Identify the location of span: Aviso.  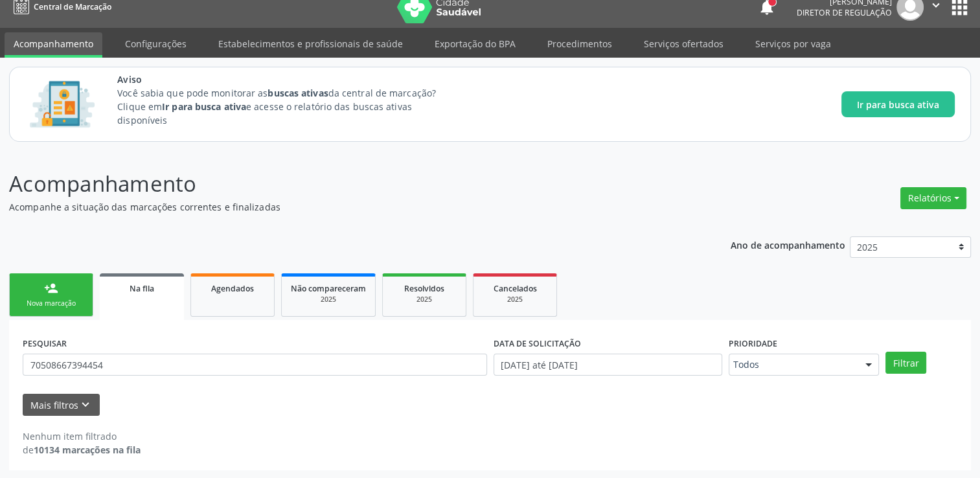
(288, 79).